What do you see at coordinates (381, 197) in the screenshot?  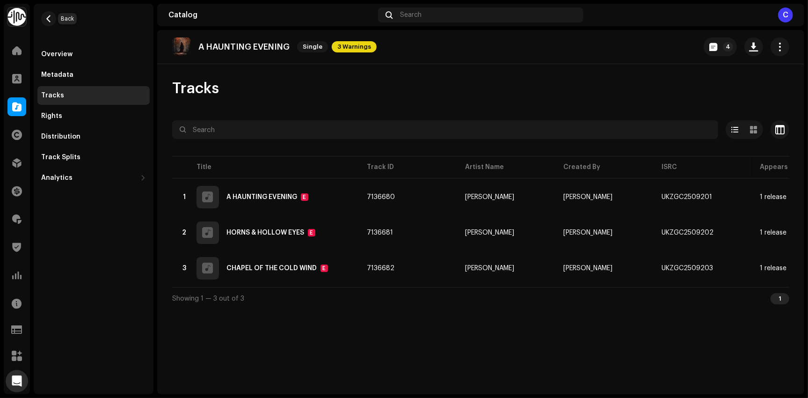 I see `span: 7136680` at bounding box center [381, 197].